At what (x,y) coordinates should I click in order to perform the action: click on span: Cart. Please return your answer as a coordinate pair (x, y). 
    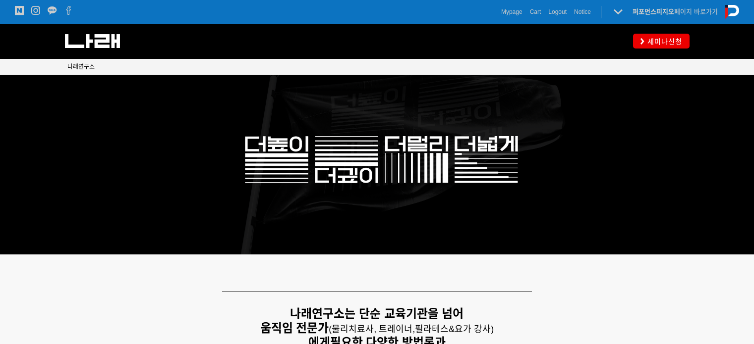
    Looking at the image, I should click on (535, 12).